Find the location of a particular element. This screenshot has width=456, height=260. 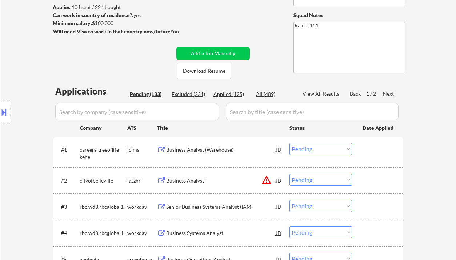

div: $100,000 is located at coordinates (113, 23).